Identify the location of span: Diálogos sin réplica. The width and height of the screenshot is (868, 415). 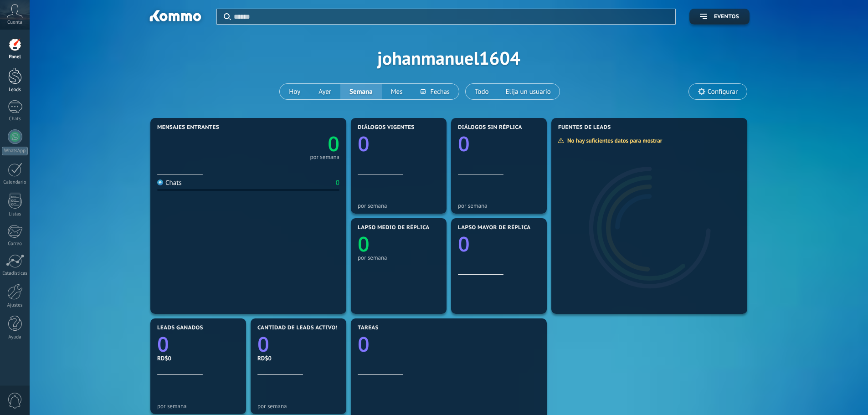
(490, 128).